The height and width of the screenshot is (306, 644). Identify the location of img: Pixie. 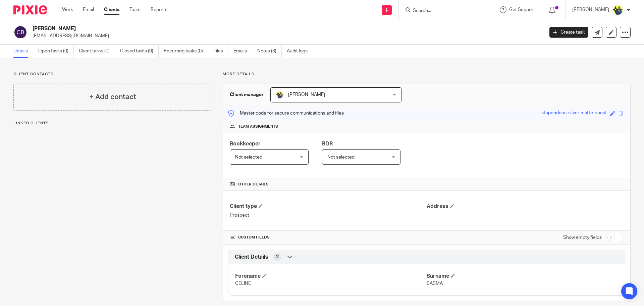
(30, 10).